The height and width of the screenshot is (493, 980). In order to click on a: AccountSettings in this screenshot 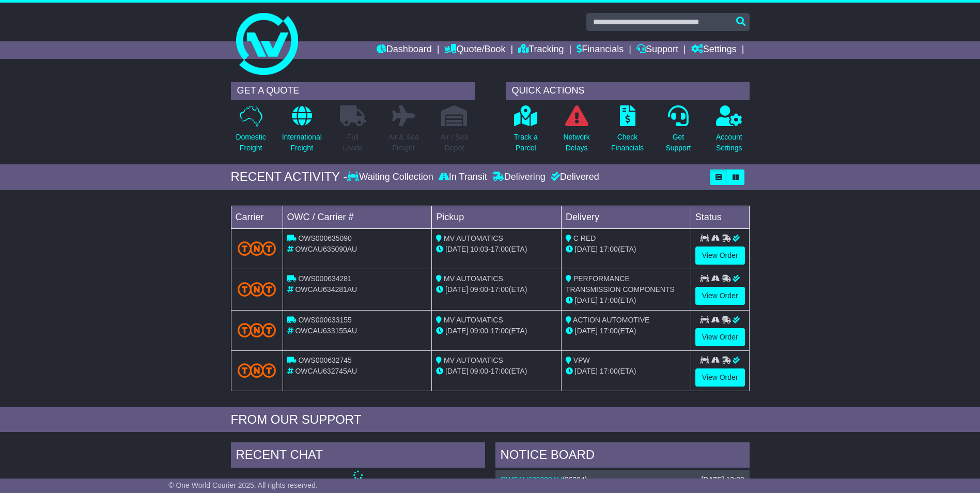, I will do `click(729, 132)`.